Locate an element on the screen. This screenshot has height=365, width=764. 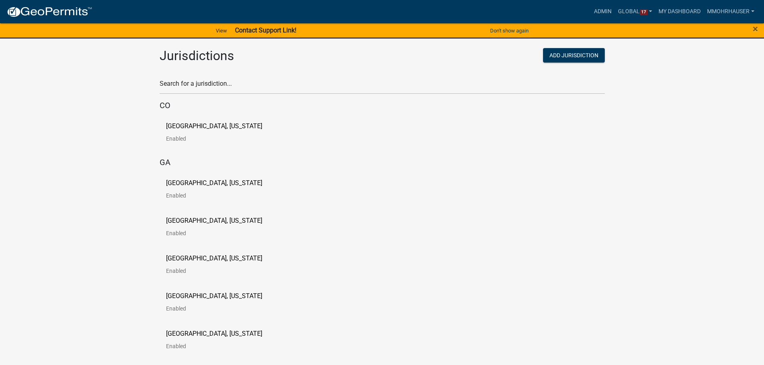
h5: CO is located at coordinates (382, 105).